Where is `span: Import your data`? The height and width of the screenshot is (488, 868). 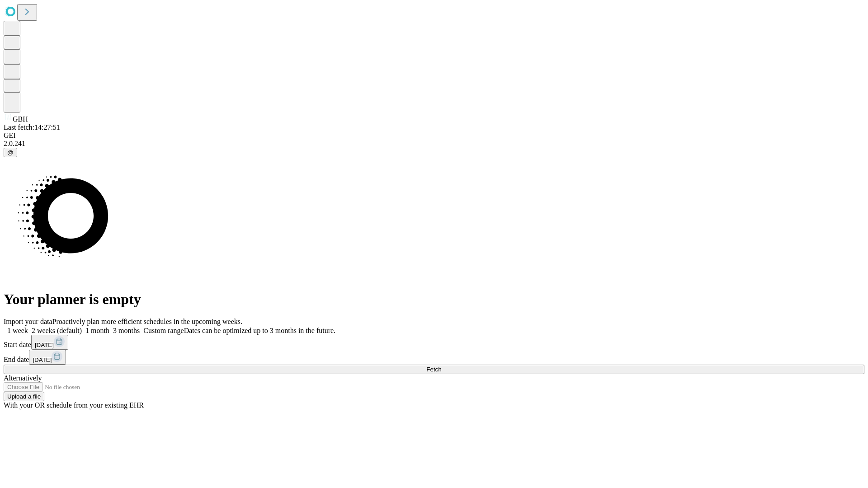 span: Import your data is located at coordinates (28, 321).